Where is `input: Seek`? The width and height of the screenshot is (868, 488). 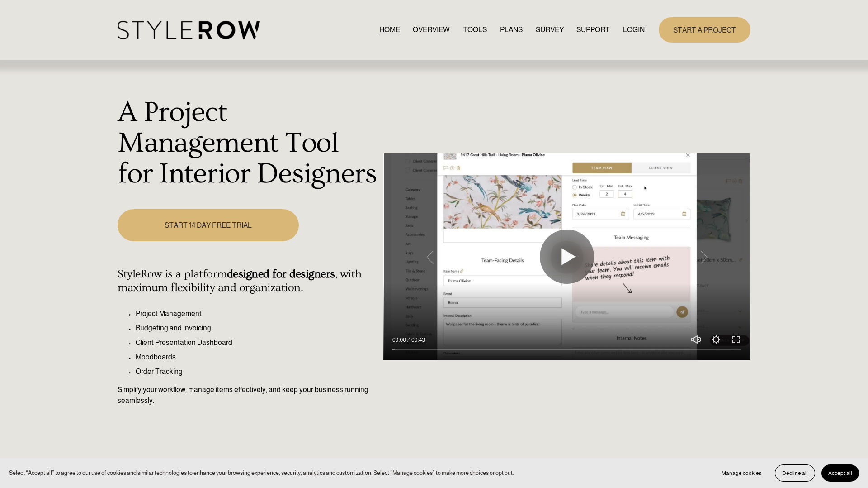 input: Seek is located at coordinates (567, 349).